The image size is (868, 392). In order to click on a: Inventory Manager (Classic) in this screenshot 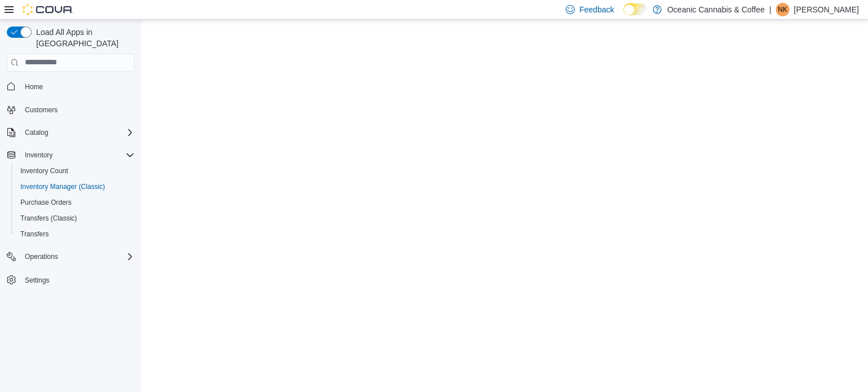, I will do `click(63, 187)`.